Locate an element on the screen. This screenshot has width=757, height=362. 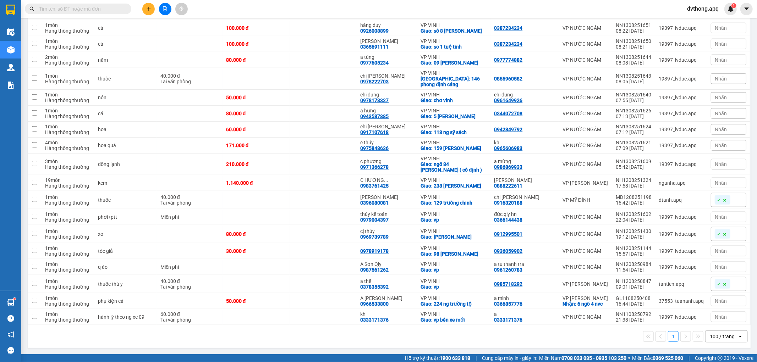
div: quỳnh anh is located at coordinates (387, 197).